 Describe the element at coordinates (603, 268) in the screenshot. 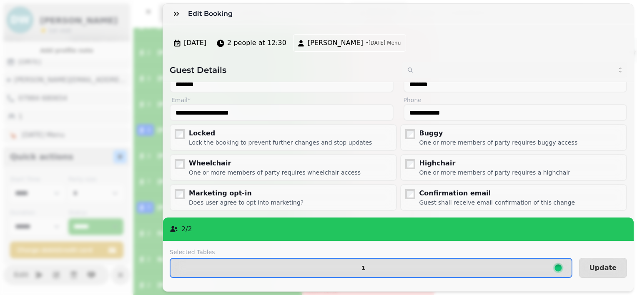

I see `span: Update` at that location.